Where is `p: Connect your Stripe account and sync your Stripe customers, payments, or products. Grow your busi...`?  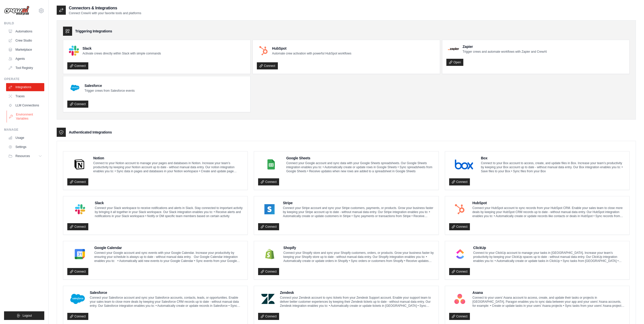
p: Connect your Stripe account and sync your Stripe customers, payments, or products. Grow your busi... is located at coordinates (358, 212).